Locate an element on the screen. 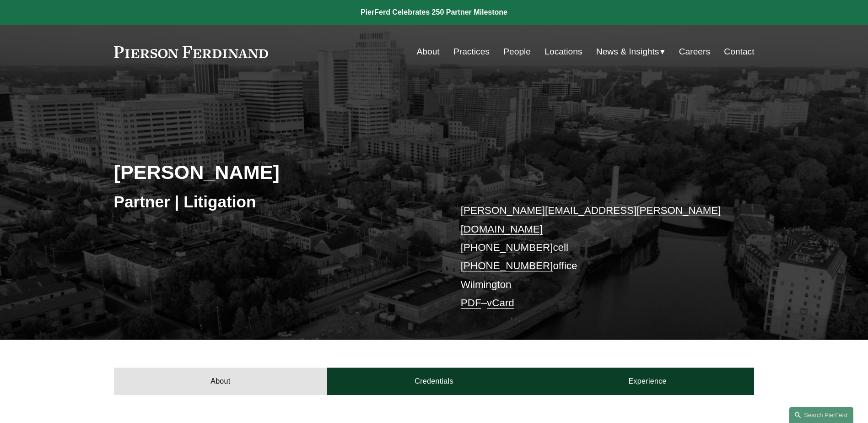 The width and height of the screenshot is (868, 423). a: People is located at coordinates (517, 52).